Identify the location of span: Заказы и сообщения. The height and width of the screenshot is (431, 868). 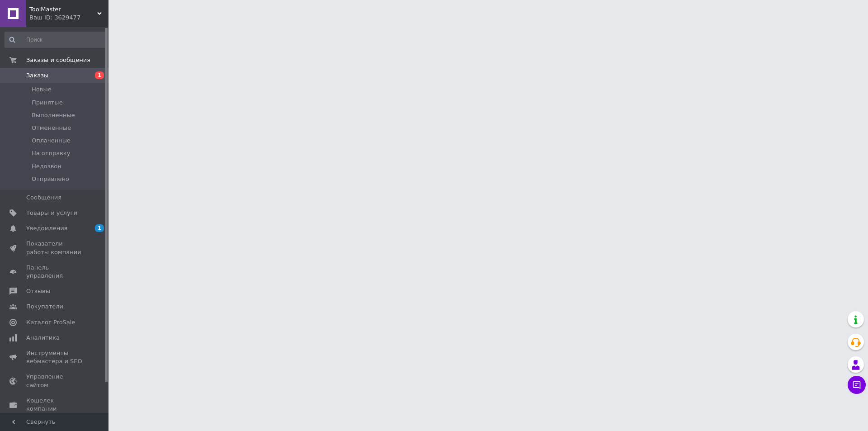
(58, 60).